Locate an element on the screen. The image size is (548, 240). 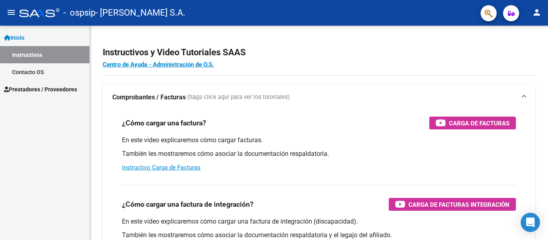
strong: Comprobantes / Facturas is located at coordinates (149, 97).